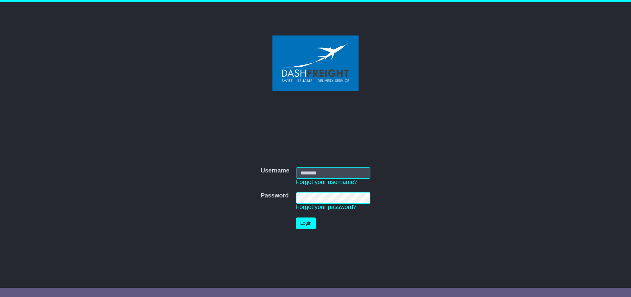  Describe the element at coordinates (306, 223) in the screenshot. I see `button: Login` at that location.